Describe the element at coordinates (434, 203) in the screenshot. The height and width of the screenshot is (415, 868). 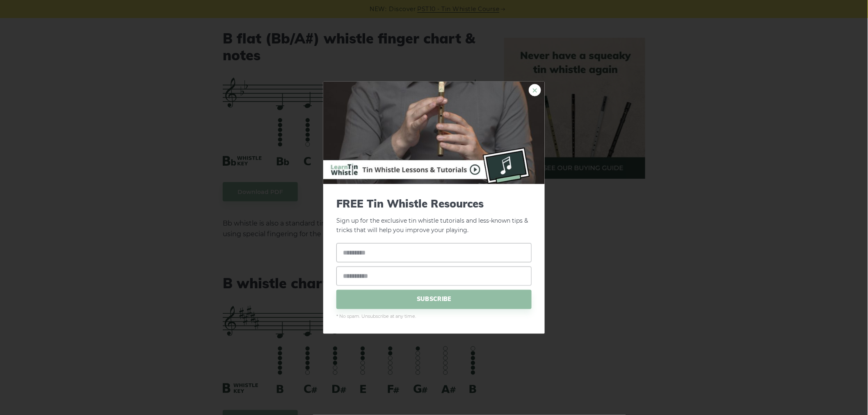
I see `span: FREE Tin Whistle Resources` at that location.